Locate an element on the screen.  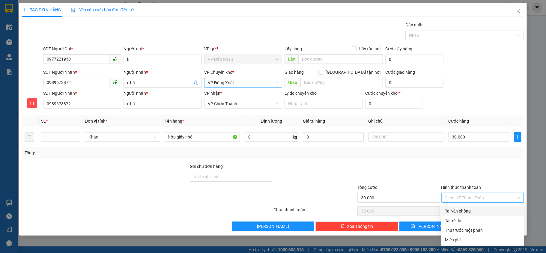
button: deleteXóa Thông tin is located at coordinates (357, 227).